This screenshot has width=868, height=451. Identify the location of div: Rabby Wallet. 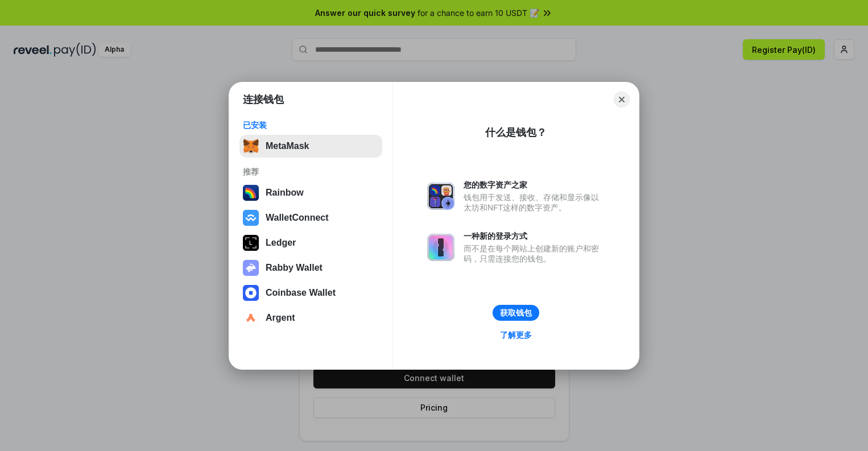
(294, 268).